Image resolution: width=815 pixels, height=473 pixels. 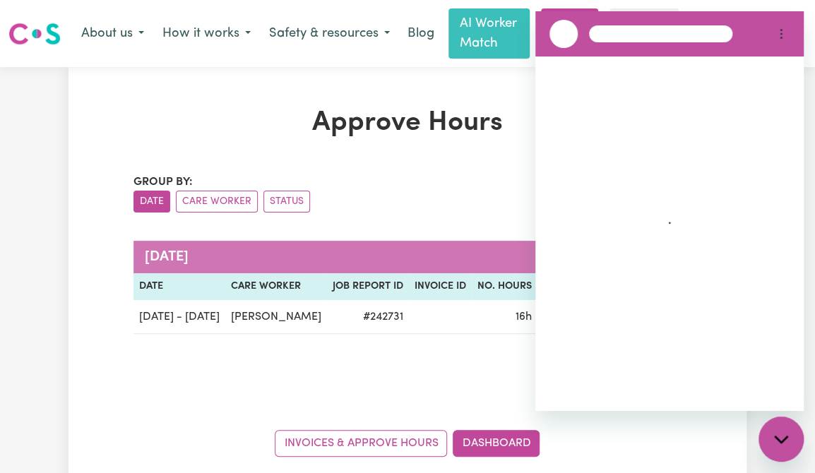 I want to click on th: Date, so click(x=179, y=287).